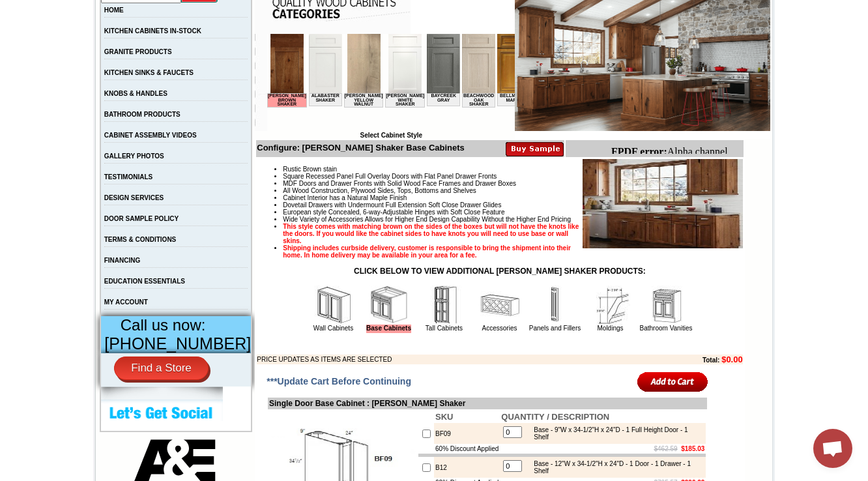 This screenshot has width=868, height=481. Describe the element at coordinates (134, 197) in the screenshot. I see `a: DESIGN SERVICES` at that location.